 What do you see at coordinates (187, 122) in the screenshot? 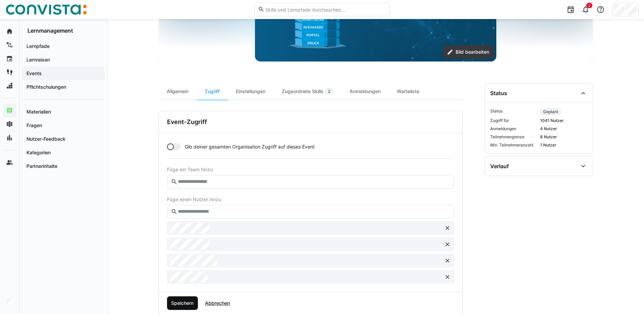
I see `h3: Event-Zugriff` at bounding box center [187, 122].